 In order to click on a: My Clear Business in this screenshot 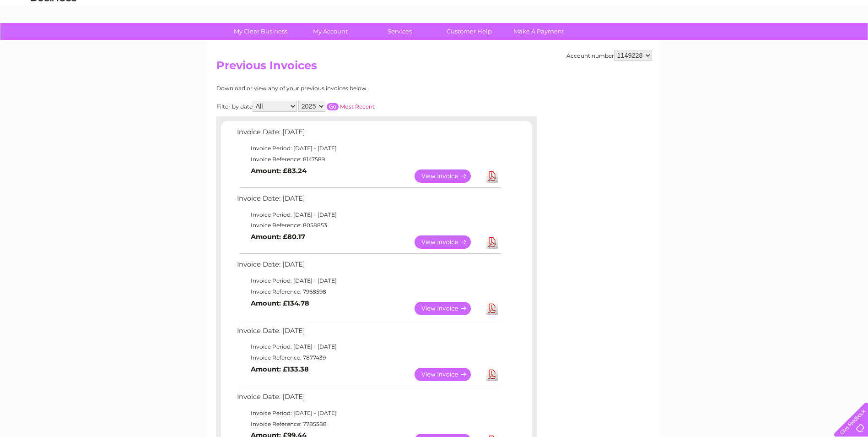, I will do `click(260, 31)`.